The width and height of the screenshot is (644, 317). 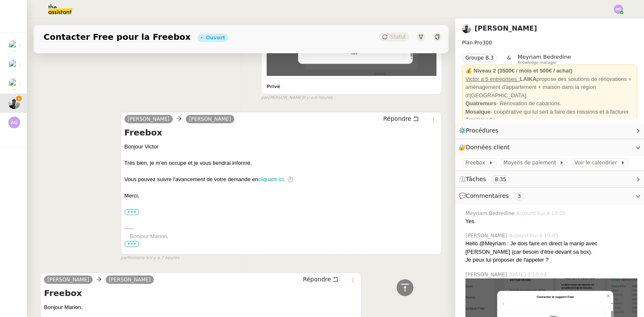 I want to click on span: Procédures, so click(x=482, y=130).